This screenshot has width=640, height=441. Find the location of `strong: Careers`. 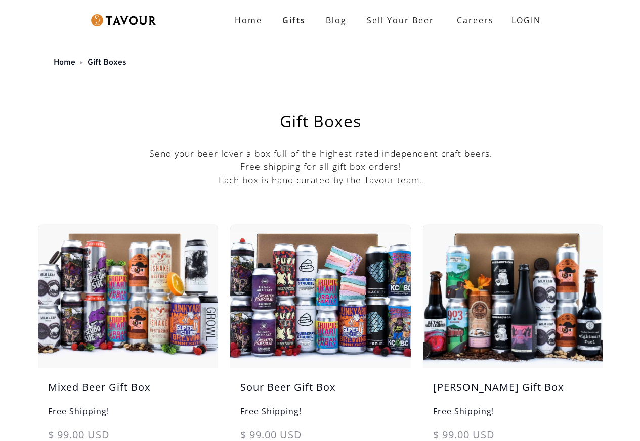

strong: Careers is located at coordinates (475, 20).